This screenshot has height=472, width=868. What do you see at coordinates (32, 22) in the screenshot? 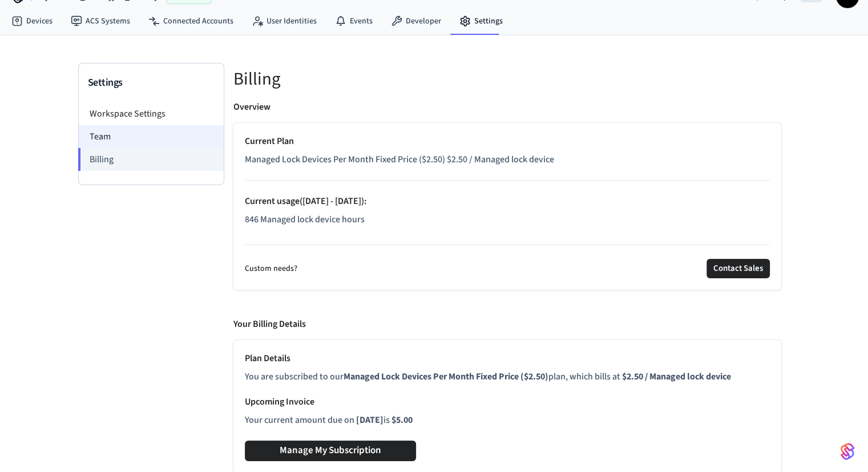
I see `a: Devices` at bounding box center [32, 22].